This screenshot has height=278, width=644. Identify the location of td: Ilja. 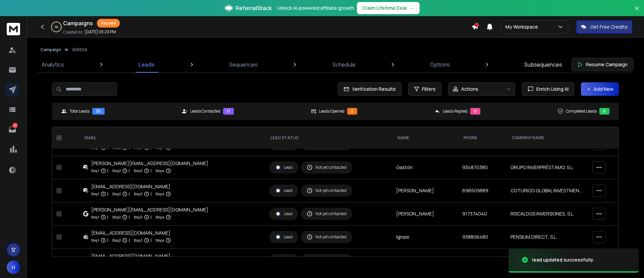
(425, 260).